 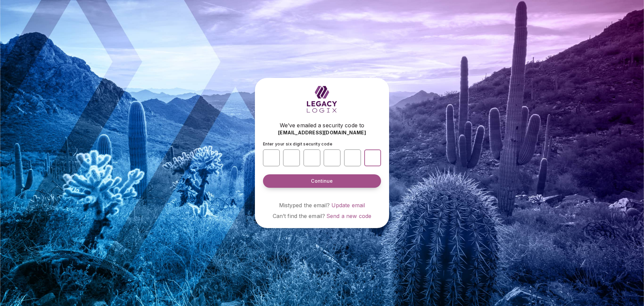 I want to click on span: Continue, so click(x=322, y=181).